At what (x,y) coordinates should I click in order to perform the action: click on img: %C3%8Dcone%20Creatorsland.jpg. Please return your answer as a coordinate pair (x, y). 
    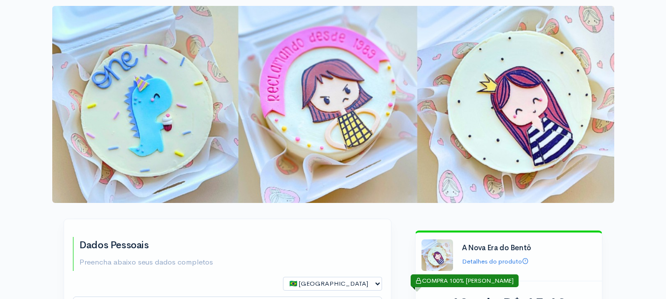
    Looking at the image, I should click on (437, 255).